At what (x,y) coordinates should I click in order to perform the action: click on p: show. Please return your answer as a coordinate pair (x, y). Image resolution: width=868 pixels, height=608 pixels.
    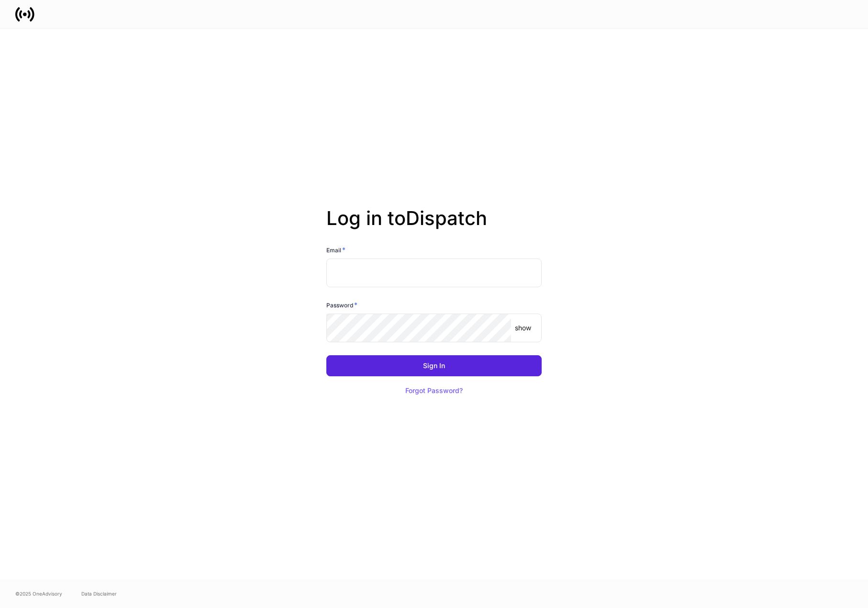
    Looking at the image, I should click on (523, 328).